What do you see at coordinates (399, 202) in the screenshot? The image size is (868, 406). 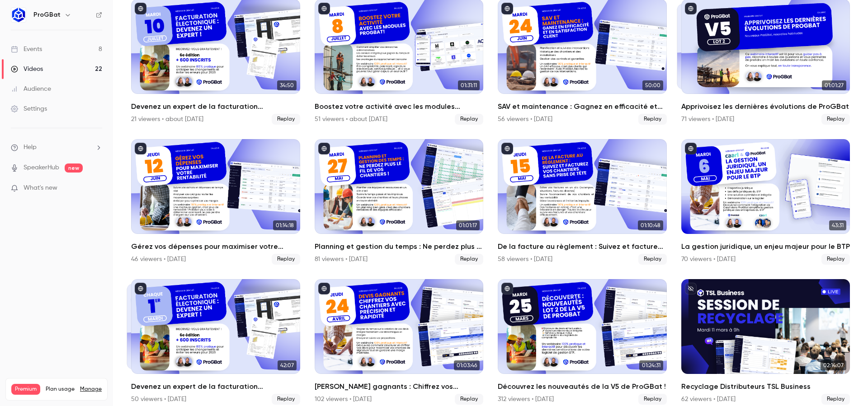 I see `li: Planning et gestion du temps : Ne perdez plus le fil de vos chantiers !` at bounding box center [399, 202].